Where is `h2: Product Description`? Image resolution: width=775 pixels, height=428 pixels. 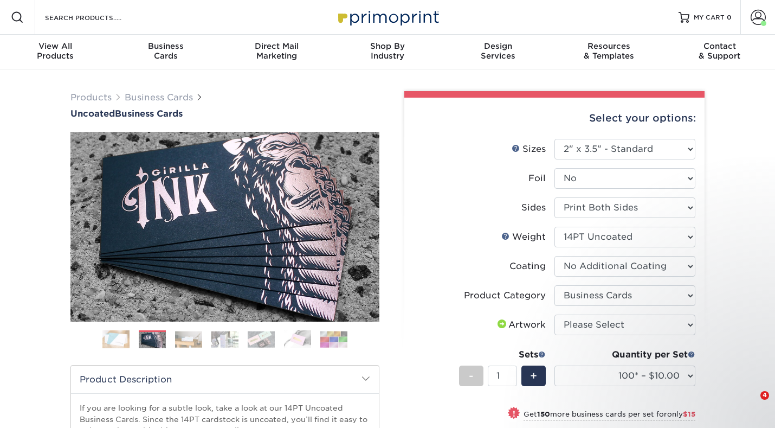 h2: Product Description is located at coordinates (225, 379).